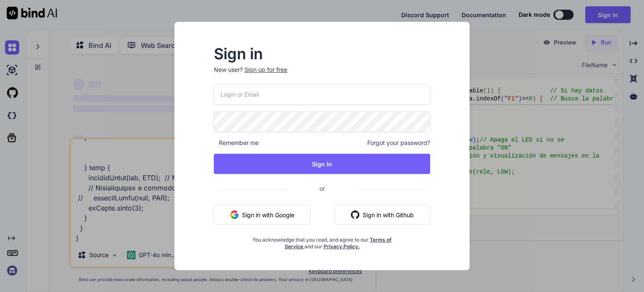 This screenshot has height=292, width=644. Describe the element at coordinates (342, 246) in the screenshot. I see `a: Privacy Policy.` at that location.